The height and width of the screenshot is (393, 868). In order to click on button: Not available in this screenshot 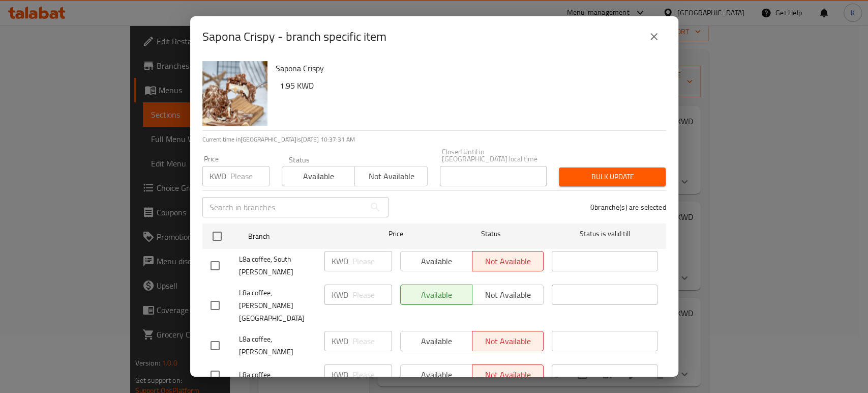, I will do `click(391, 176)`.